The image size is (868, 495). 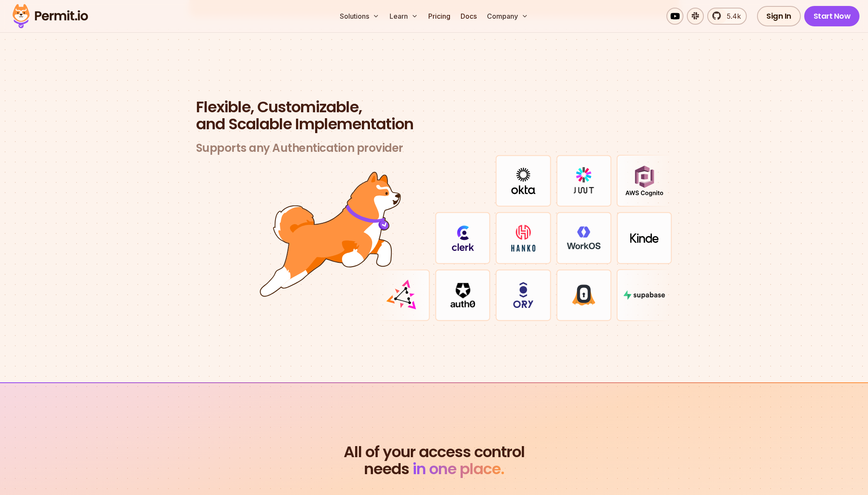 What do you see at coordinates (434, 148) in the screenshot?
I see `h3: Supports any Authentication provider` at bounding box center [434, 148].